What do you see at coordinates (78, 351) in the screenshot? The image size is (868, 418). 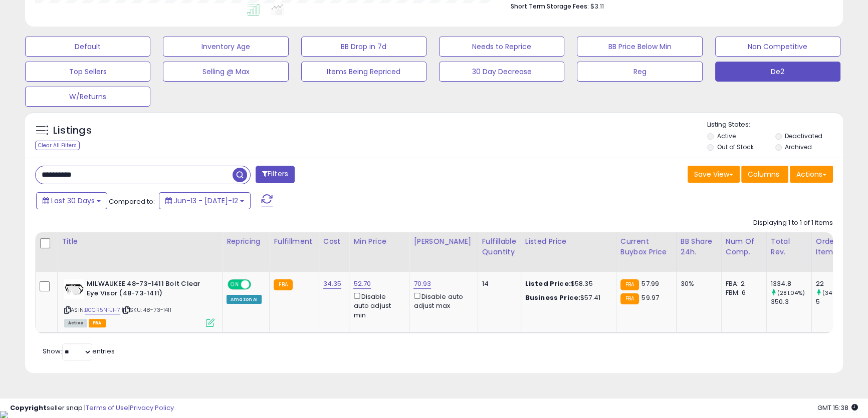 I see `span: Show: entries` at bounding box center [78, 351].